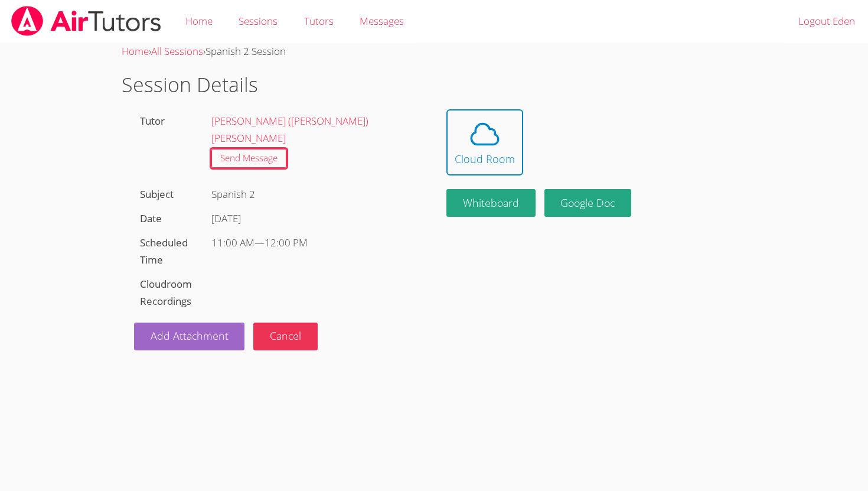  Describe the element at coordinates (157, 194) in the screenshot. I see `label: Subject` at that location.